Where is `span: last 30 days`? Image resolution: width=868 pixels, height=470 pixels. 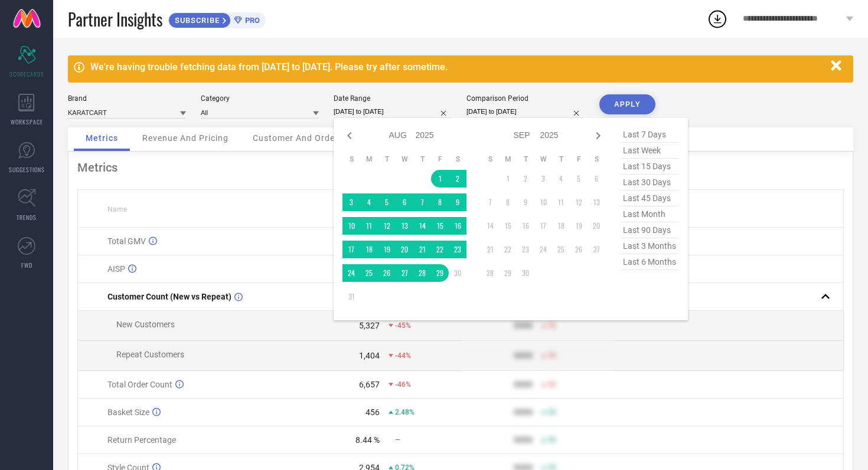
span: last 30 days is located at coordinates (649, 182).